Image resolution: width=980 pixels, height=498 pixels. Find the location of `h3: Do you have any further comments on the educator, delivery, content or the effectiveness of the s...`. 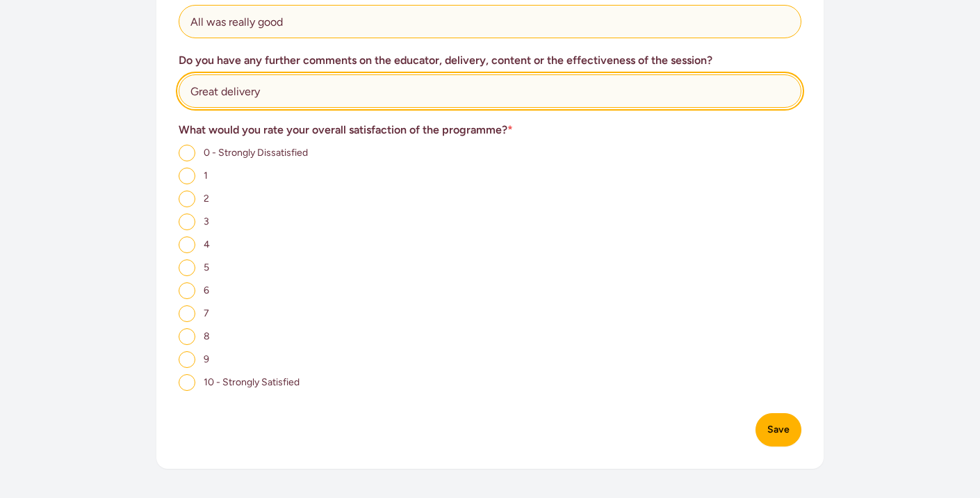

h3: Do you have any further comments on the educator, delivery, content or the effectiveness of the s... is located at coordinates (490, 60).